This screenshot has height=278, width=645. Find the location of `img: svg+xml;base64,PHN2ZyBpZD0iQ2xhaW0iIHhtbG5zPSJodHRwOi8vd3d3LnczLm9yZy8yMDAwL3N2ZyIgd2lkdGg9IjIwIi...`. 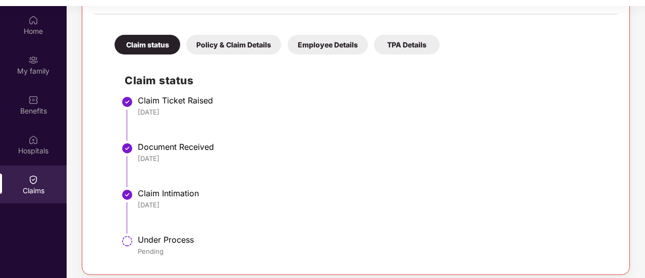

img: svg+xml;base64,PHN2ZyBpZD0iQ2xhaW0iIHhtbG5zPSJodHRwOi8vd3d3LnczLm9yZy8yMDAwL3N2ZyIgd2lkdGg9IjIwIi... is located at coordinates (33, 180).